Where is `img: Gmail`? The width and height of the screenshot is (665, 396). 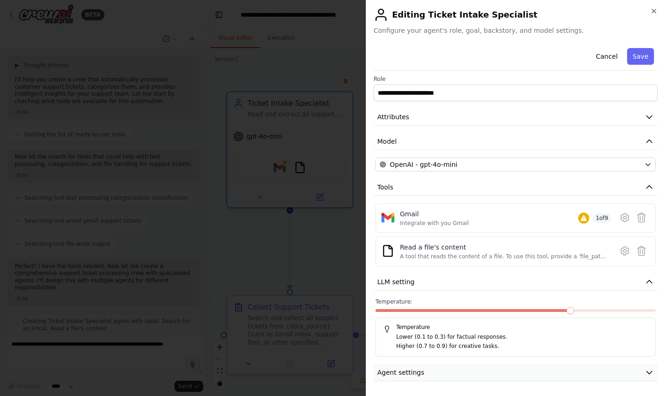
img: Gmail is located at coordinates (388, 217).